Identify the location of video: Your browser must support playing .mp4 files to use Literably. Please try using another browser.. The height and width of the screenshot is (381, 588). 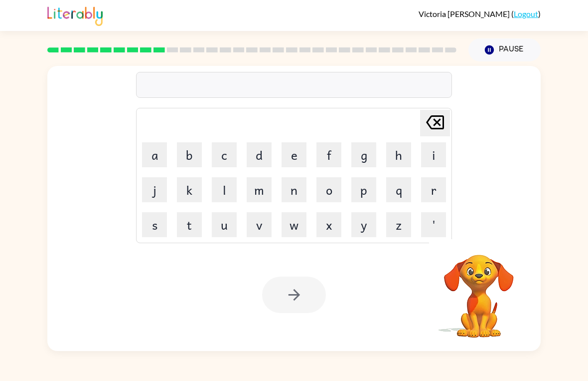
(479, 289).